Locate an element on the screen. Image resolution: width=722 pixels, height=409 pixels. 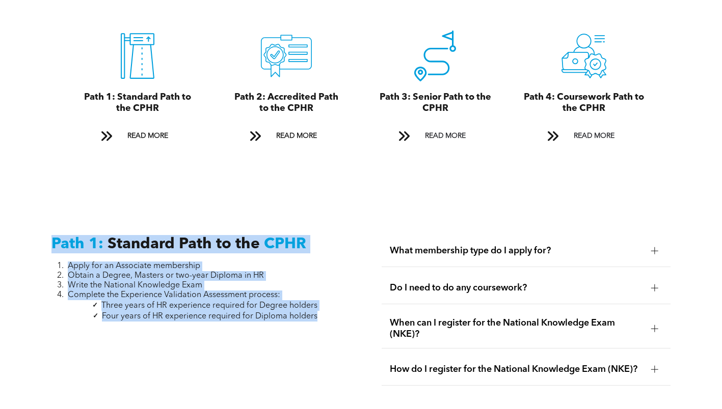
span: Path 2: Accredited Path to the CPHR is located at coordinates (286, 103).